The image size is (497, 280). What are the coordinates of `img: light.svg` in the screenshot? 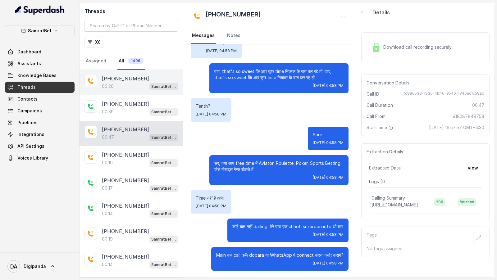 It's located at (40, 10).